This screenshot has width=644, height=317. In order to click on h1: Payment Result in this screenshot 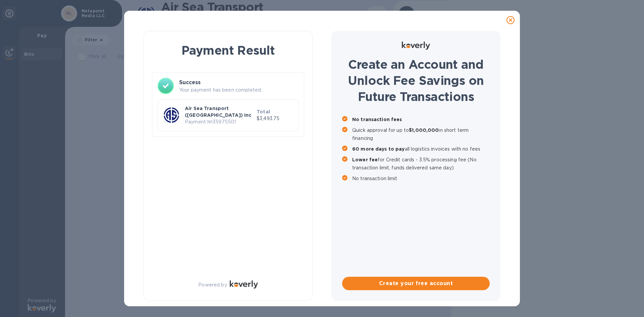, I will do `click(228, 50)`.